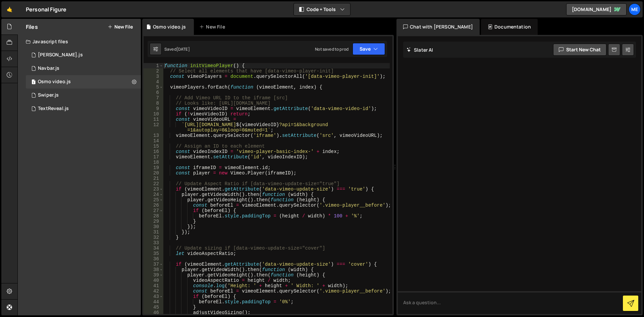  Describe the element at coordinates (153, 92) in the screenshot. I see `div: 6` at that location.